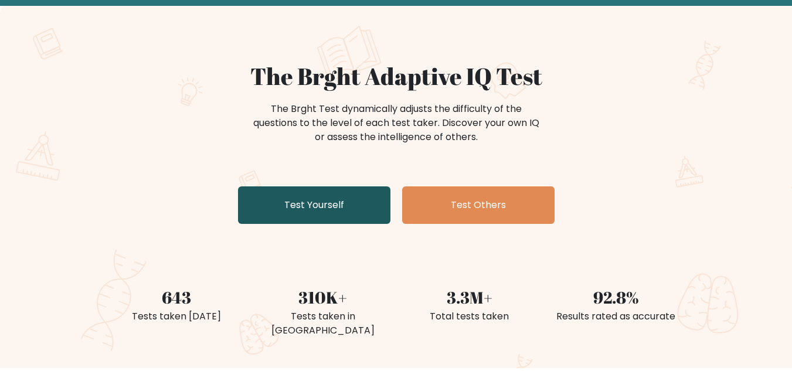 The height and width of the screenshot is (371, 792). What do you see at coordinates (616, 317) in the screenshot?
I see `div: Results rated as accurate` at bounding box center [616, 317].